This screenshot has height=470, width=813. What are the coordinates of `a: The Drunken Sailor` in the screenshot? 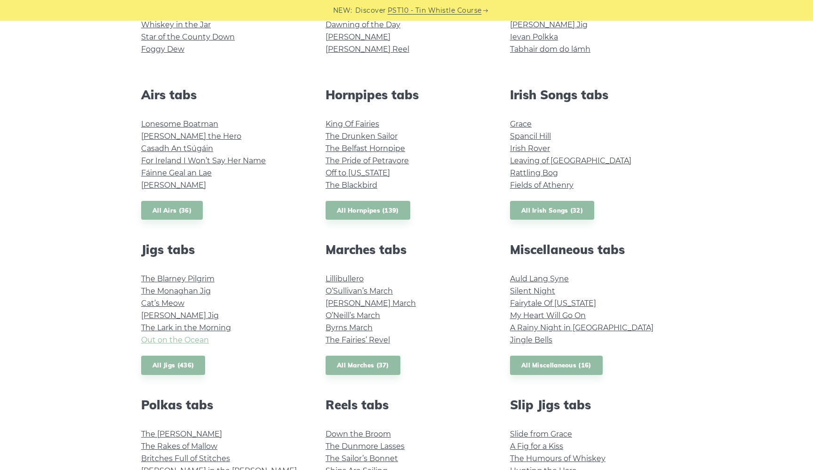 It's located at (362, 136).